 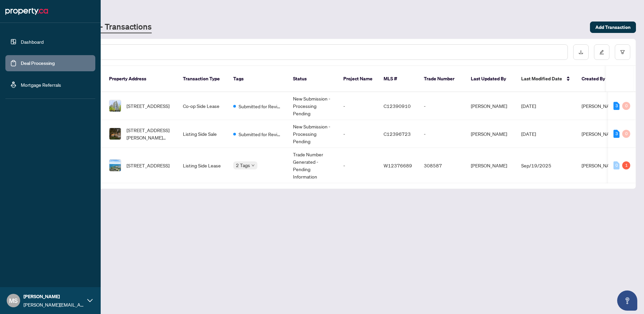 I want to click on th: MLS #, so click(x=398, y=79).